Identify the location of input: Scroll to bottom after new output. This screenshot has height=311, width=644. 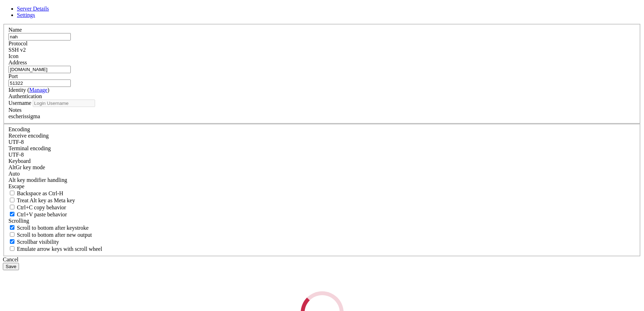
(12, 234).